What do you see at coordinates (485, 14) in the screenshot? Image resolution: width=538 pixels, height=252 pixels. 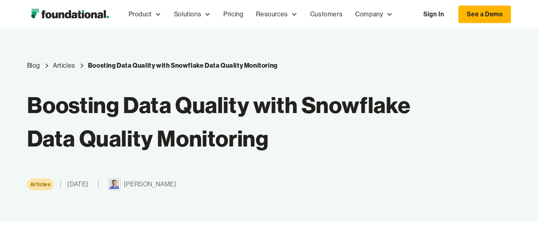 I see `a: See a Demo` at bounding box center [485, 14].